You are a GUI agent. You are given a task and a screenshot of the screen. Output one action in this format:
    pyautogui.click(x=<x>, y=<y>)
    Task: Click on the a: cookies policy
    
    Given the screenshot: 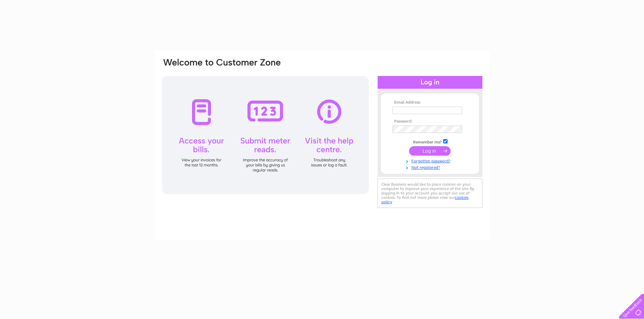 What is the action you would take?
    pyautogui.click(x=425, y=199)
    